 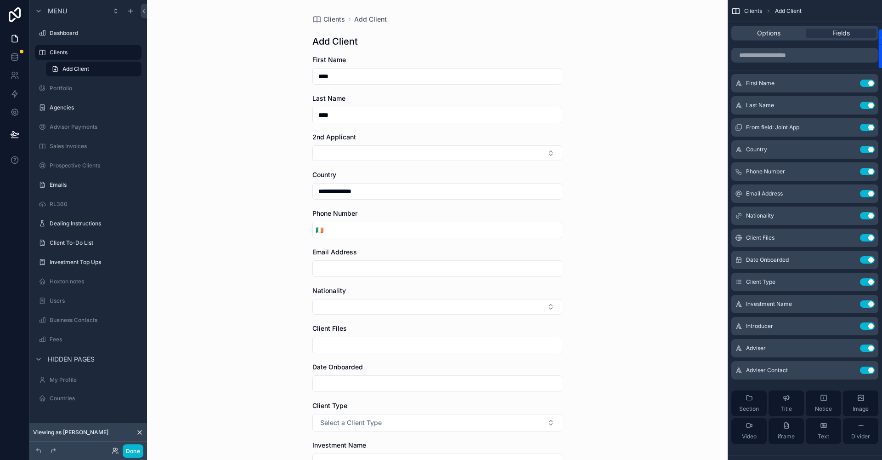 I want to click on a: Client To-Do List, so click(x=88, y=243).